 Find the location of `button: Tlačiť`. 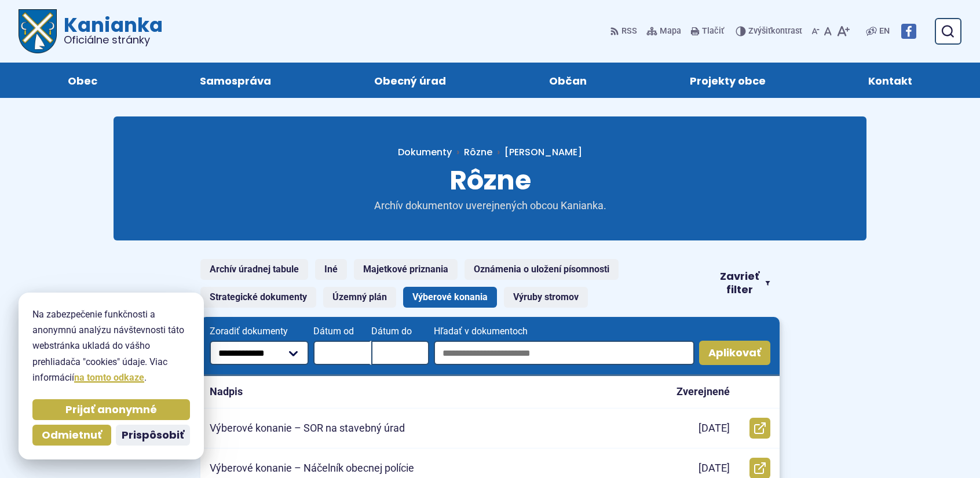

button: Tlačiť is located at coordinates (707, 31).